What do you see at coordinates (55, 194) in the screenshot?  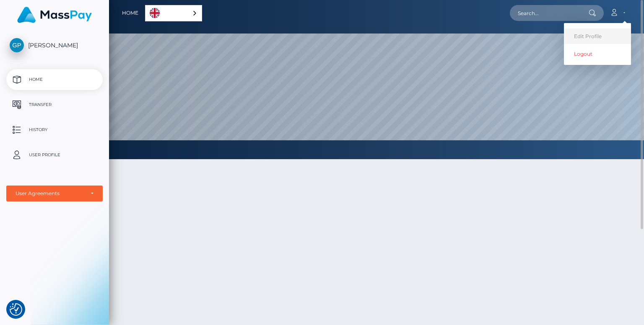 I see `button: User Agreements` at bounding box center [55, 194].